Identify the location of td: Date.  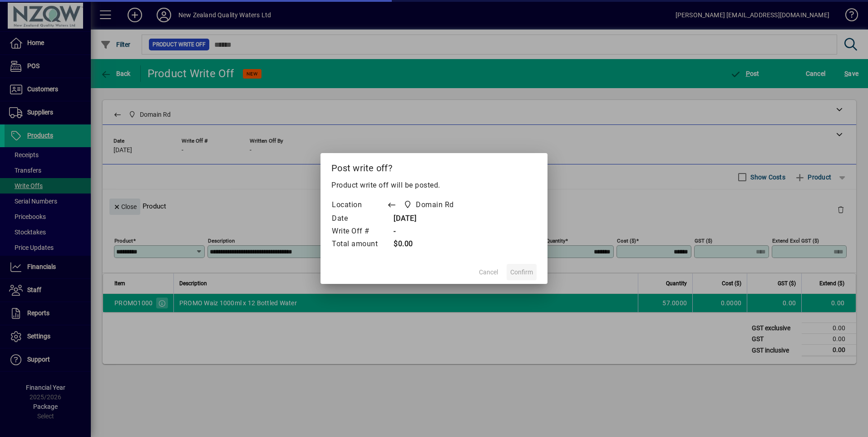
(360, 218).